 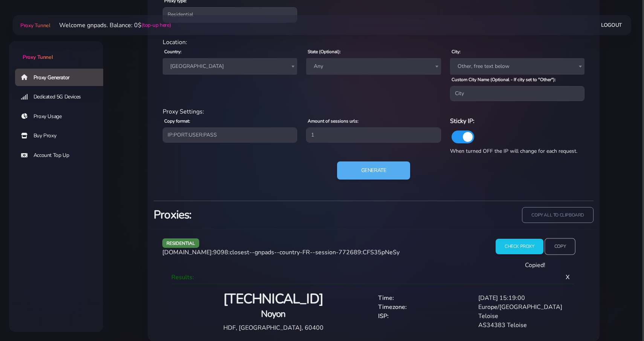 What do you see at coordinates (177, 121) in the screenshot?
I see `label: Copy format:` at bounding box center [177, 121].